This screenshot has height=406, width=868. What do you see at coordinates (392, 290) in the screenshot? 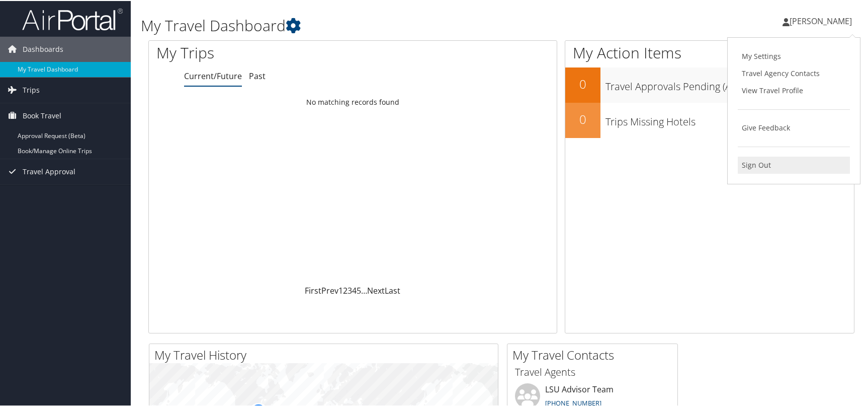
I see `a: Last` at bounding box center [392, 290].